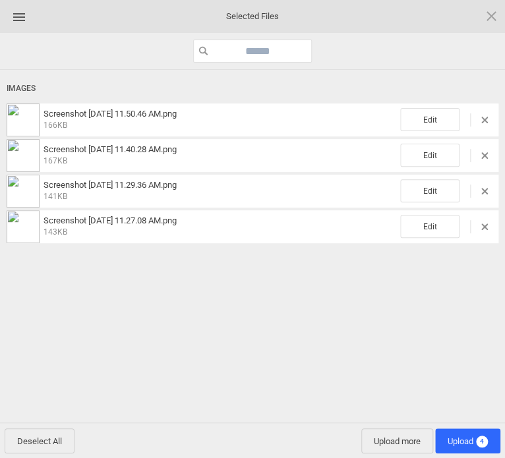  Describe the element at coordinates (252, 88) in the screenshot. I see `div: Images` at that location.